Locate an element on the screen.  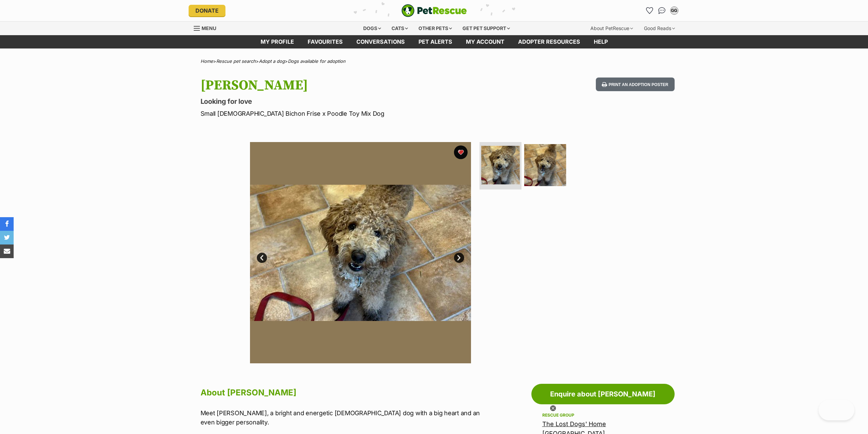
div: Other pets is located at coordinates (435, 28).